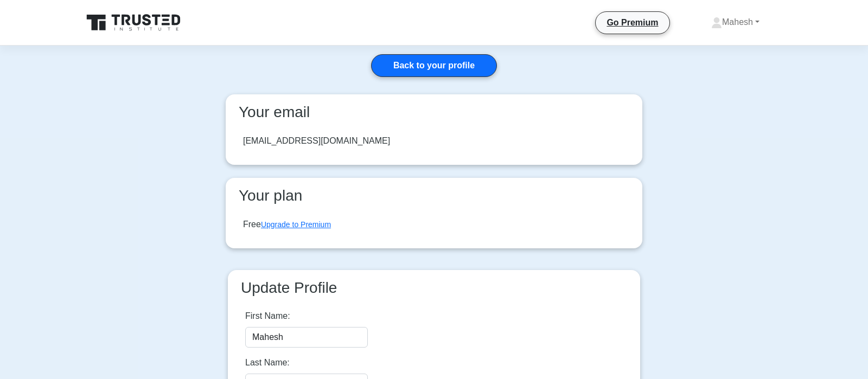 The image size is (868, 379). Describe the element at coordinates (287, 224) in the screenshot. I see `div: Free` at that location.